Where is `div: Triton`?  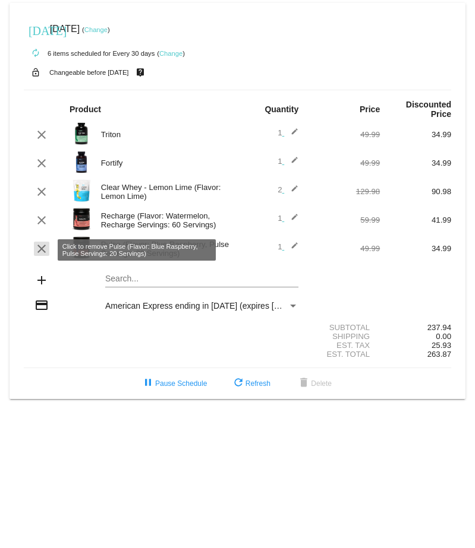
div: Triton is located at coordinates (166, 134).